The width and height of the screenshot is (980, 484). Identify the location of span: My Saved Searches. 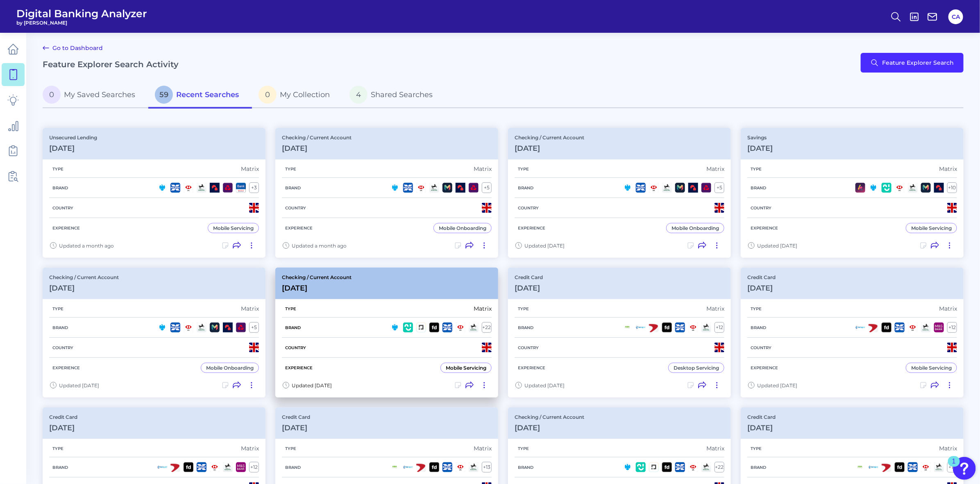
(99, 94).